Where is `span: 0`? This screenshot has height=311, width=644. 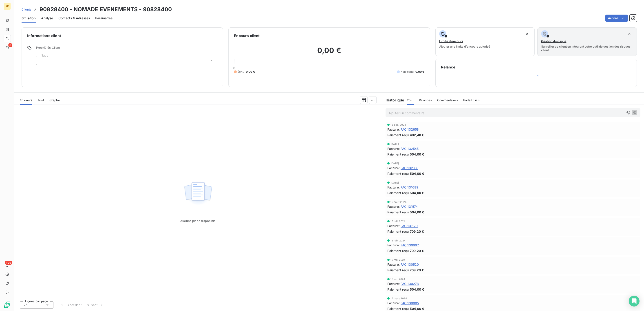
span: 0 is located at coordinates (234, 68).